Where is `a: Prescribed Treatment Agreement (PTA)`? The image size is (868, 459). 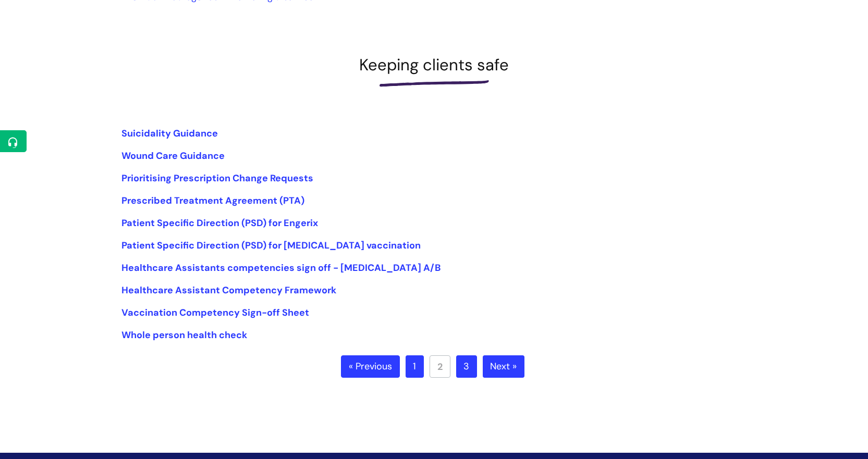 a: Prescribed Treatment Agreement (PTA) is located at coordinates (212, 200).